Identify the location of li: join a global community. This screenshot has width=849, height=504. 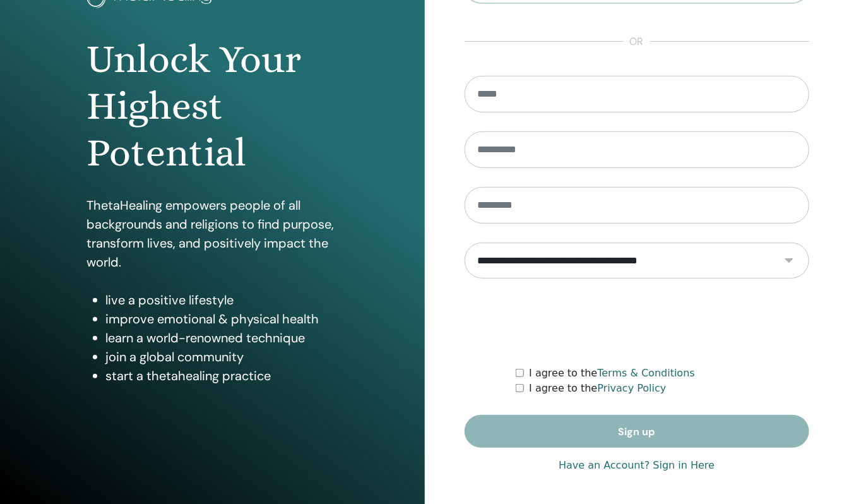
(222, 357).